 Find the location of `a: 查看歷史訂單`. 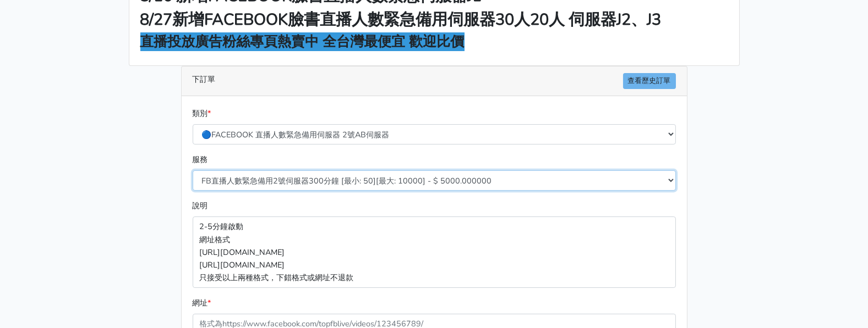

a: 查看歷史訂單 is located at coordinates (649, 81).